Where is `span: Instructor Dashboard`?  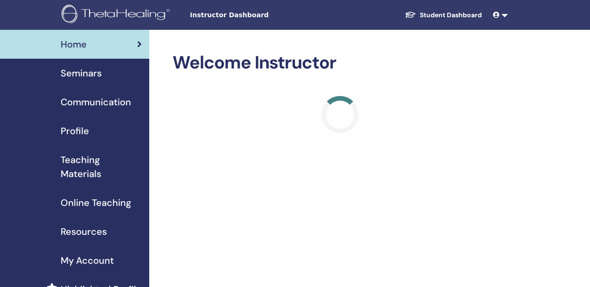 span: Instructor Dashboard is located at coordinates (260, 15).